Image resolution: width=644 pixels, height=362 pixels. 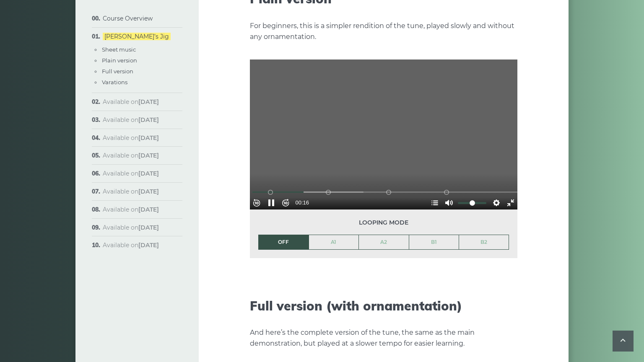 What do you see at coordinates (384, 242) in the screenshot?
I see `a: A2` at bounding box center [384, 242].